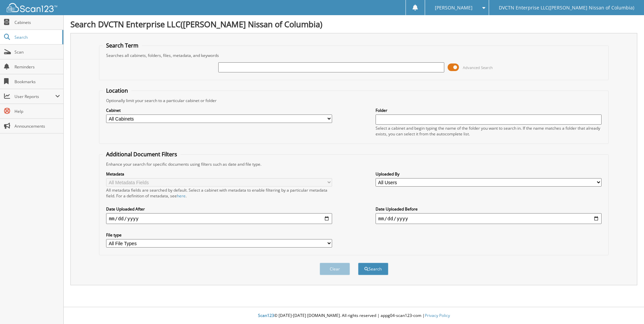  Describe the element at coordinates (266, 316) in the screenshot. I see `span: Scan123` at that location.